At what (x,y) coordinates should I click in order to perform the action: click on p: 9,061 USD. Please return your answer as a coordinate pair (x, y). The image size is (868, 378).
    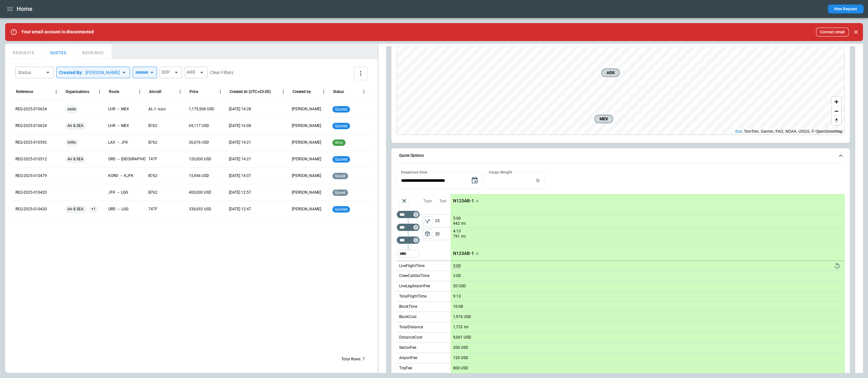
    Looking at the image, I should click on (463, 337).